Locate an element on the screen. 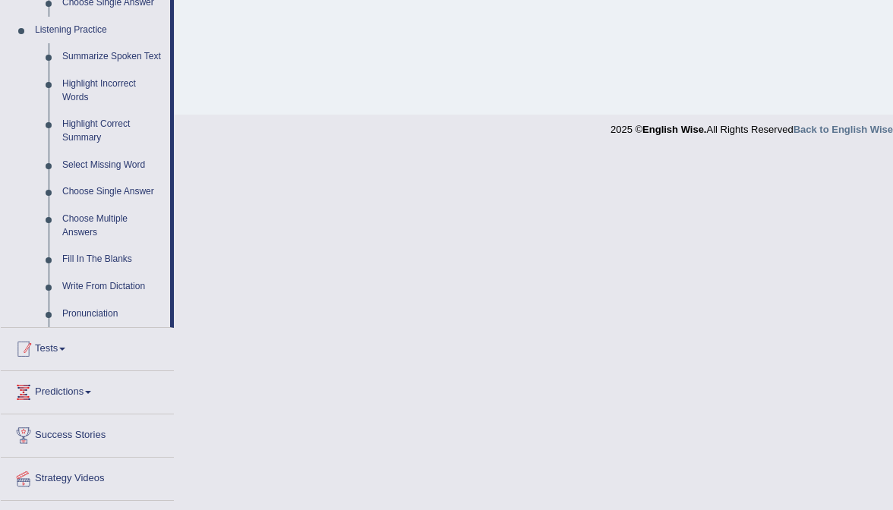 The width and height of the screenshot is (893, 510). strong: English Wise. is located at coordinates (674, 129).